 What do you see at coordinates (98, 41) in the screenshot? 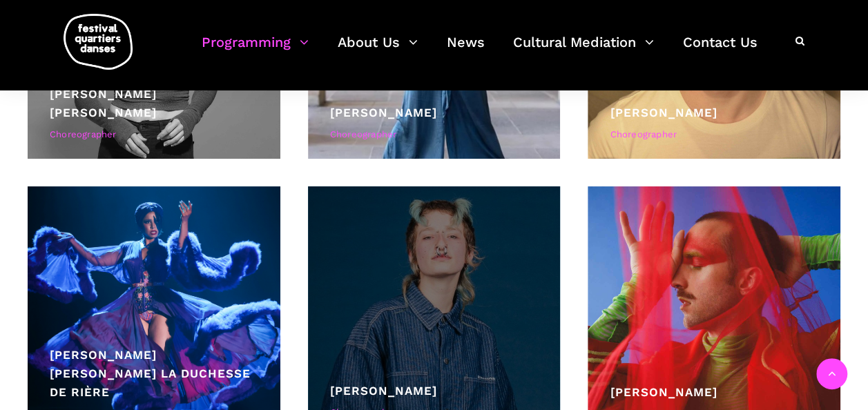
I see `img: logo-fqd-med` at bounding box center [98, 41].